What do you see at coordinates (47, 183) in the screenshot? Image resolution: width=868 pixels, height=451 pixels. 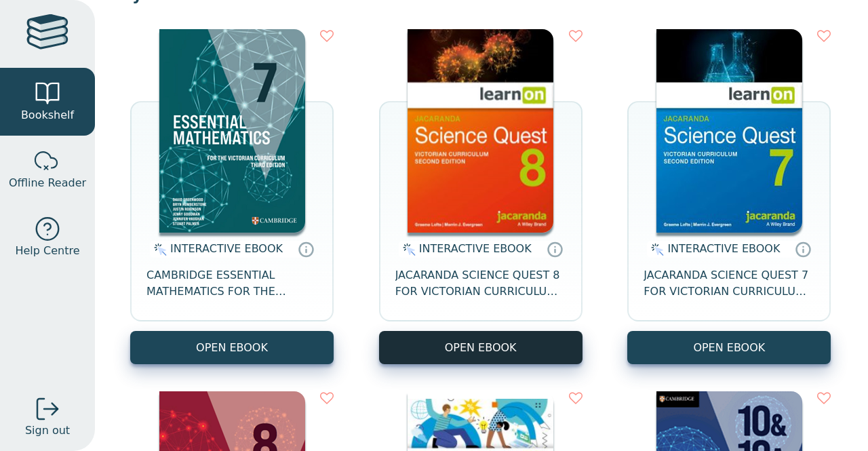 I see `span: Offline Reader` at bounding box center [47, 183].